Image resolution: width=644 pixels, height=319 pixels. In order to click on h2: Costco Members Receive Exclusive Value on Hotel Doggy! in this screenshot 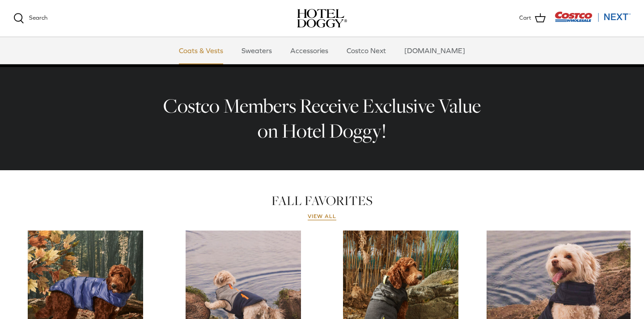, I will do `click(322, 118)`.